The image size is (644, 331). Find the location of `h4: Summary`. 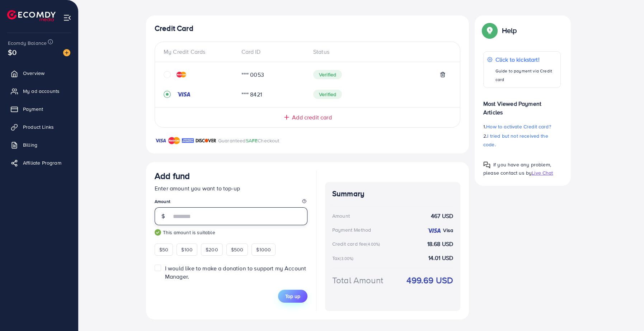

h4: Summary is located at coordinates (392, 194).